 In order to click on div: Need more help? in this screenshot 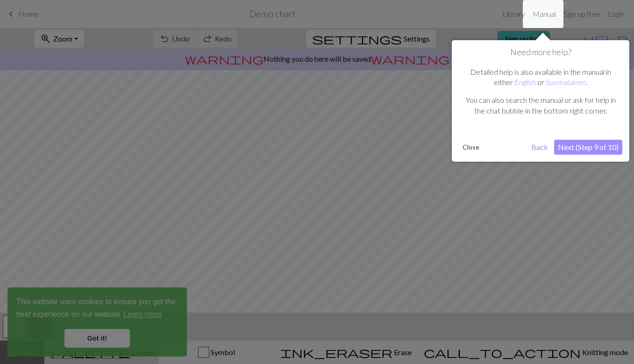, I will do `click(541, 101)`.